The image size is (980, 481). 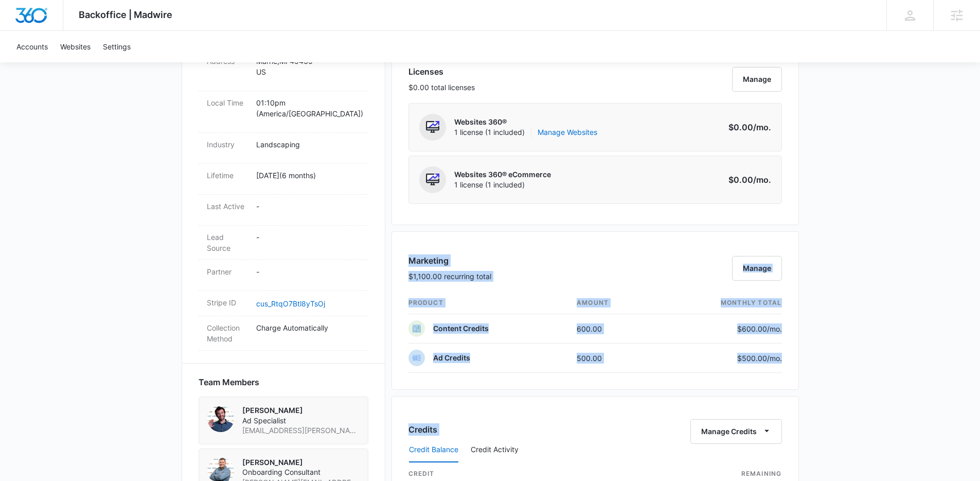 I want to click on span: Team Members, so click(x=229, y=382).